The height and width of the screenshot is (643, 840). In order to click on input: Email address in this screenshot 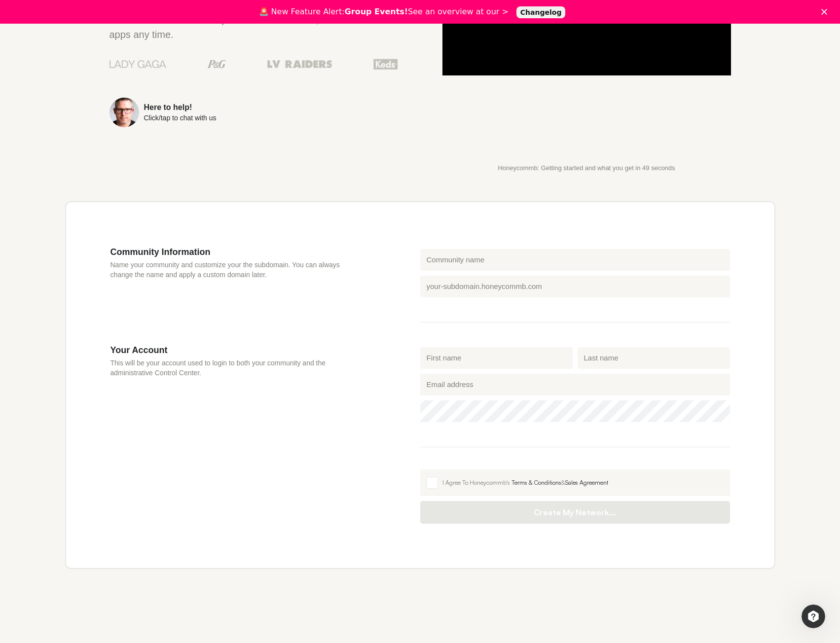, I will do `click(575, 385)`.